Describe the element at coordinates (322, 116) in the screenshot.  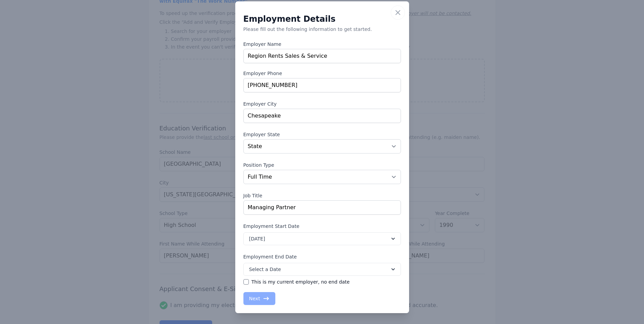
I see `input: Employer City` at that location.